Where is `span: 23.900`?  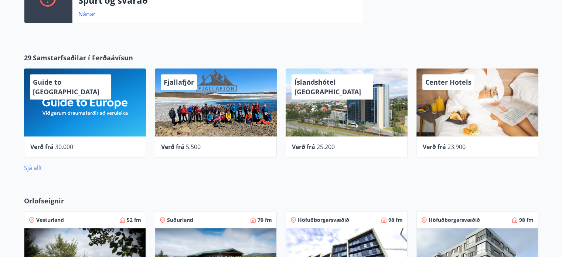
span: 23.900 is located at coordinates (456, 147).